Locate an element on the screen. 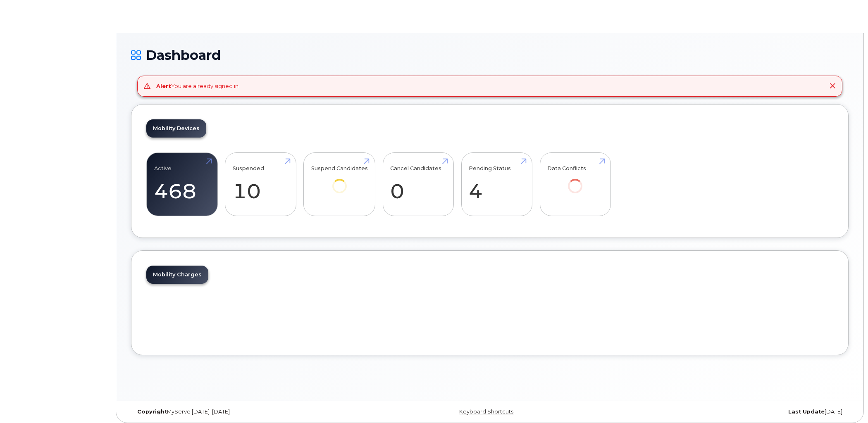 The image size is (868, 423). strong: Last Update is located at coordinates (806, 412).